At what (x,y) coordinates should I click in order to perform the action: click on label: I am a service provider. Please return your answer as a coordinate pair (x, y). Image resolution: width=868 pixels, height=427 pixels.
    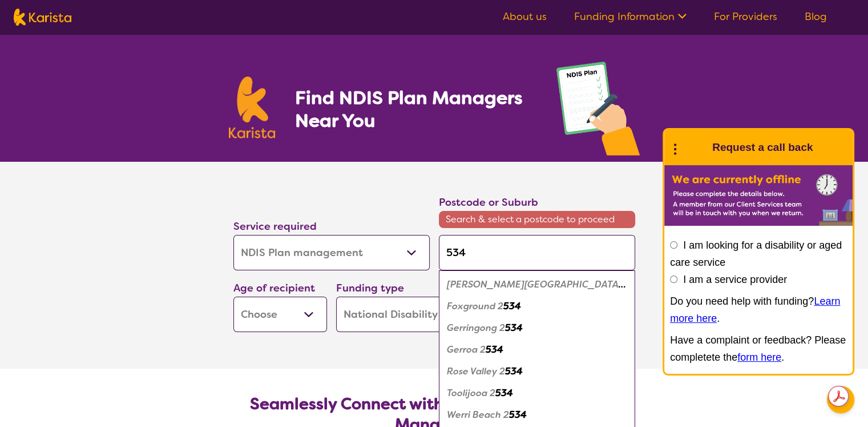
    Looking at the image, I should click on (735, 280).